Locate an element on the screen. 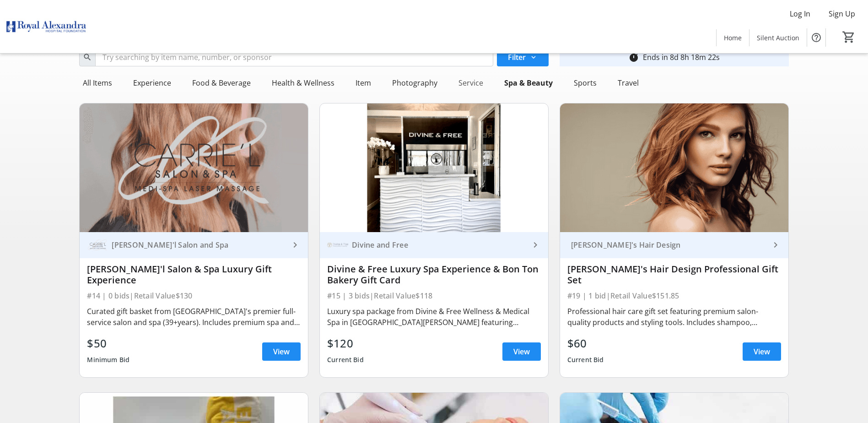  div: $60 is located at coordinates (585, 344).